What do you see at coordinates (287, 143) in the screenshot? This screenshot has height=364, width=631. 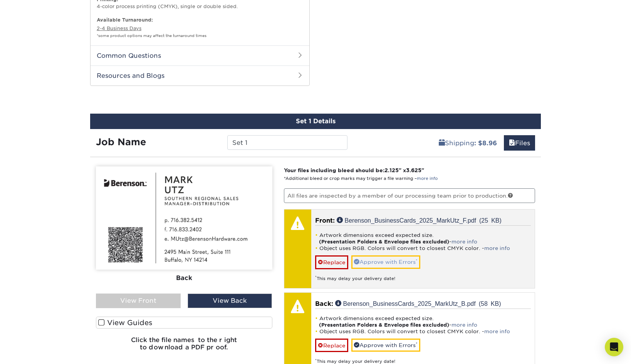 I see `input: Enter a job name` at bounding box center [287, 143].